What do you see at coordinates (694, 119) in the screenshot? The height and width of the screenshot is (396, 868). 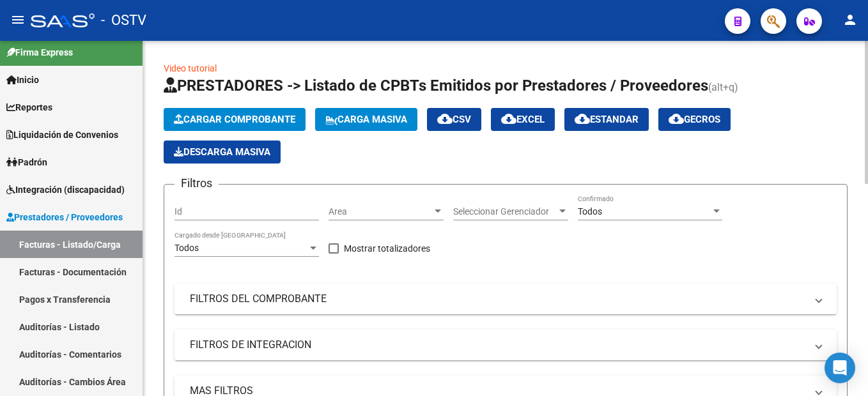 I see `span: Gecros` at bounding box center [694, 119].